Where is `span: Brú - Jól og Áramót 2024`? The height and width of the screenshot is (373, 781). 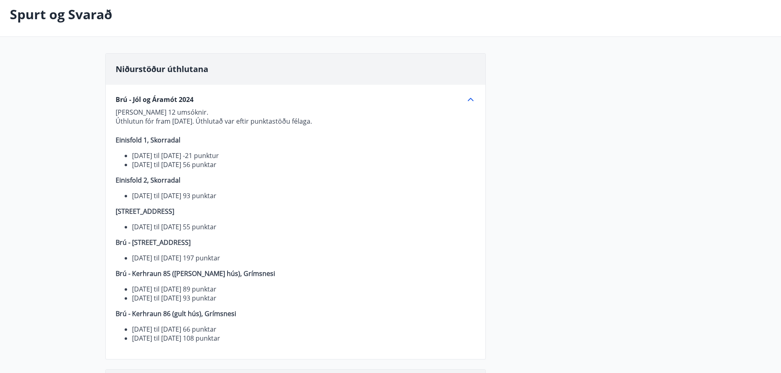 span: Brú - Jól og Áramót 2024 is located at coordinates (154, 100).